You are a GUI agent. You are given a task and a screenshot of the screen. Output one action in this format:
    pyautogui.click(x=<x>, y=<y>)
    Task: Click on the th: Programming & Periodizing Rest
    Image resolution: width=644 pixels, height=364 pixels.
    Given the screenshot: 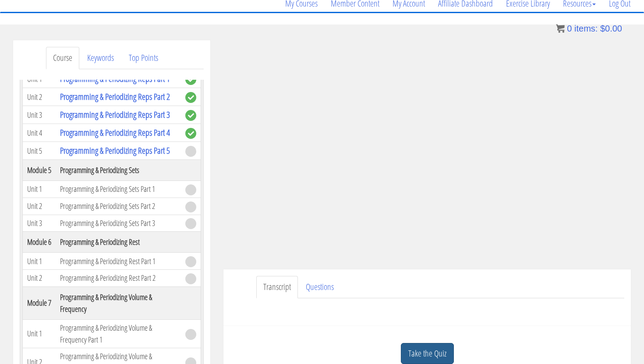 What is the action you would take?
    pyautogui.click(x=118, y=242)
    